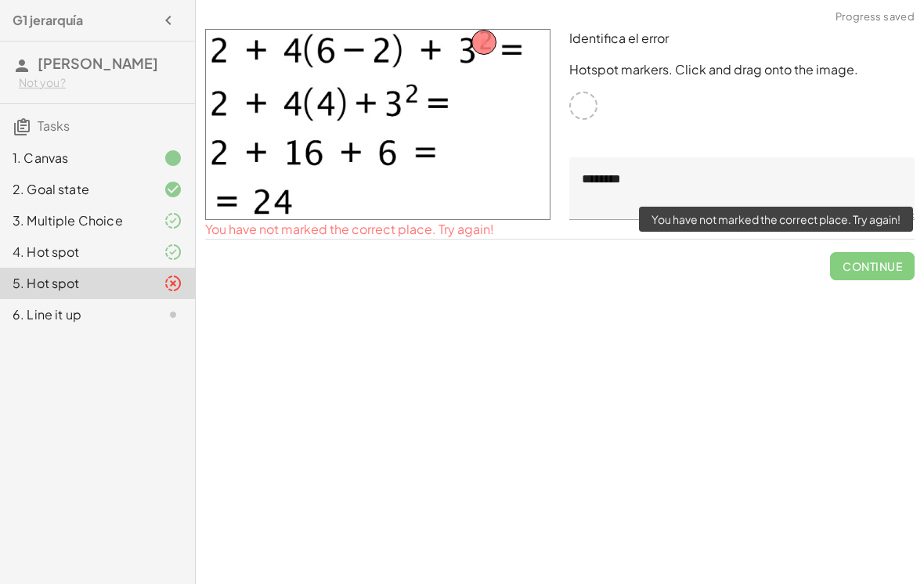  What do you see at coordinates (741, 70) in the screenshot?
I see `p: Hotspot markers. Click and drag onto the image.` at bounding box center [741, 70].